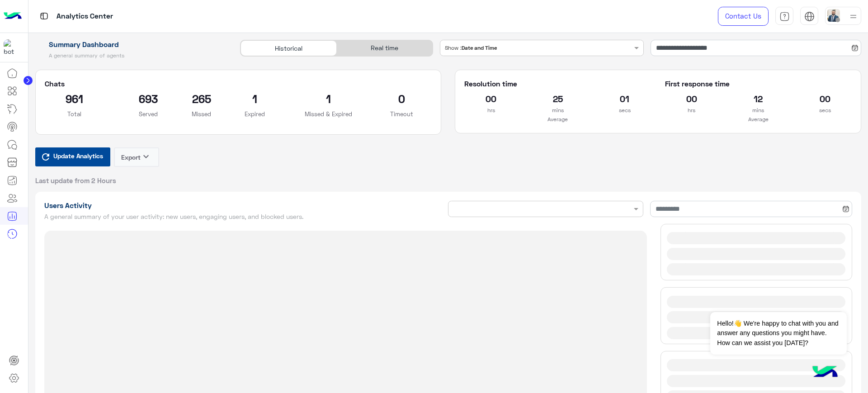  What do you see at coordinates (784, 17) in the screenshot?
I see `a: tab` at bounding box center [784, 17].